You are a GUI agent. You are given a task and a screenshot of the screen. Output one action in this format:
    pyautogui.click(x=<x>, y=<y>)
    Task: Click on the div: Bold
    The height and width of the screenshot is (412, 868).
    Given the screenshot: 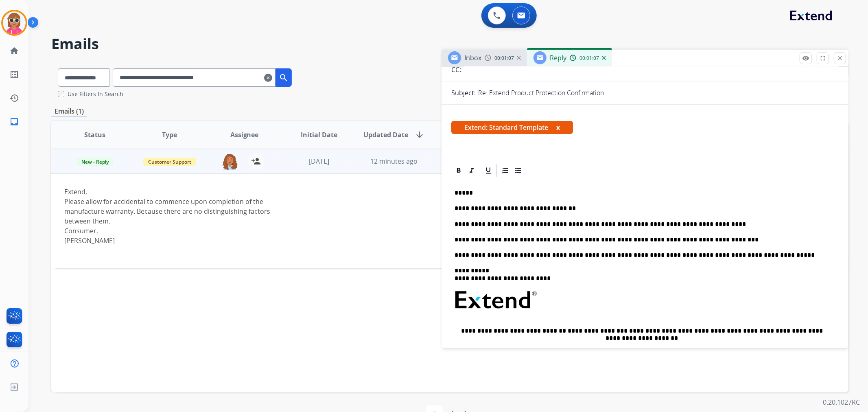 What is the action you would take?
    pyautogui.click(x=458, y=171)
    